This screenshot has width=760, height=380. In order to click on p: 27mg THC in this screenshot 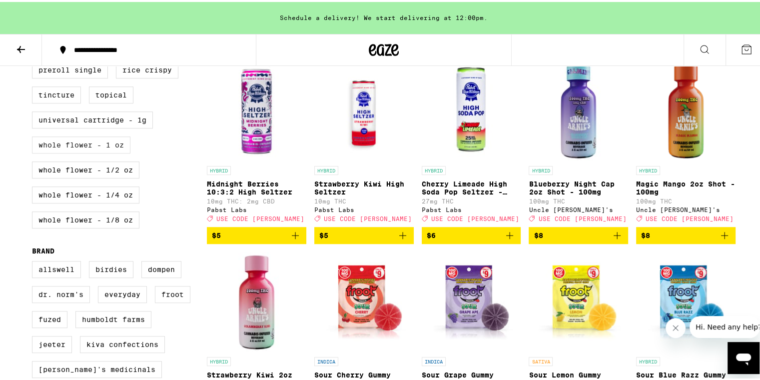, I will do `click(471, 199)`.